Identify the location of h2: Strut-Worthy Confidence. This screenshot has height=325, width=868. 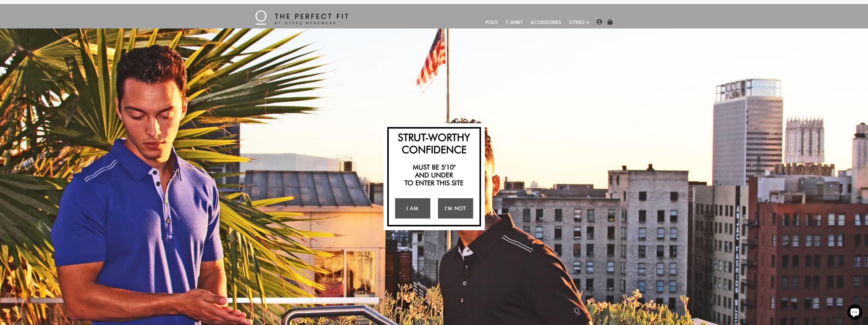
(434, 143).